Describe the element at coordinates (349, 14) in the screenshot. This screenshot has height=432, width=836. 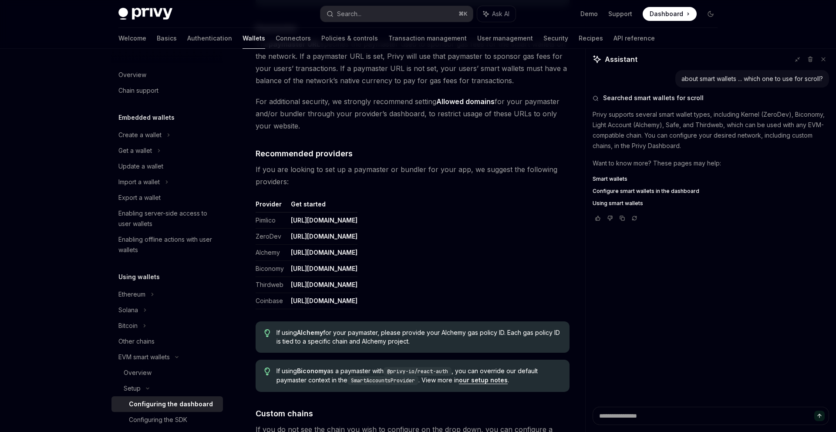
I see `div: Search...` at that location.